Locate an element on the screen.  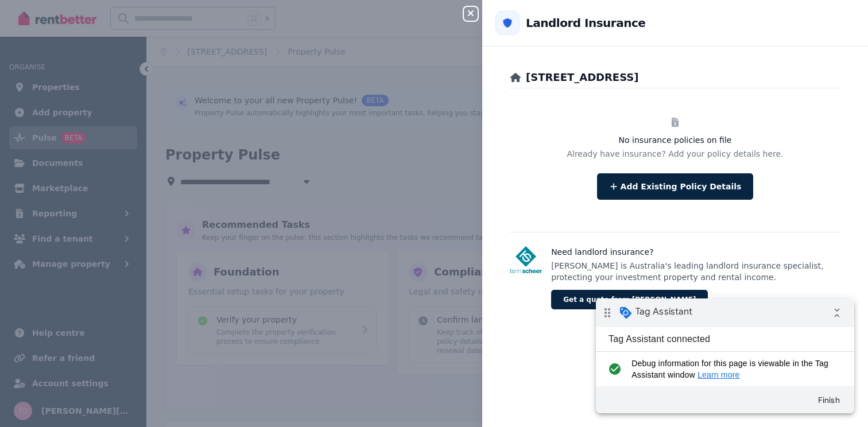
button: Add Existing Policy Details is located at coordinates (675, 186).